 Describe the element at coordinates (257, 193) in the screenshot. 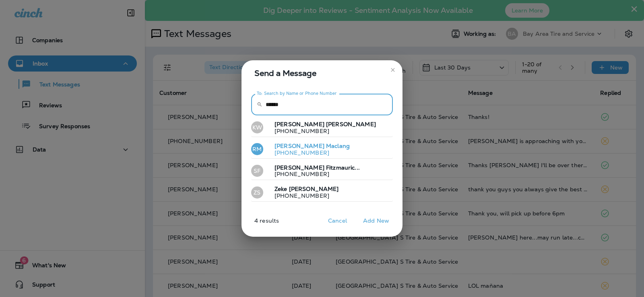

I see `div: ZS` at that location.